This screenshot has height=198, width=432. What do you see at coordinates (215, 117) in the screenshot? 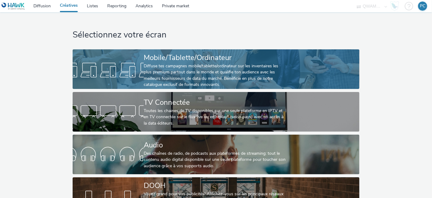
I see `div: Toutes les chaines de TV disponibles sur une seule plateforme en IPTV et en TV connectée sur le f...` at bounding box center [215, 117].